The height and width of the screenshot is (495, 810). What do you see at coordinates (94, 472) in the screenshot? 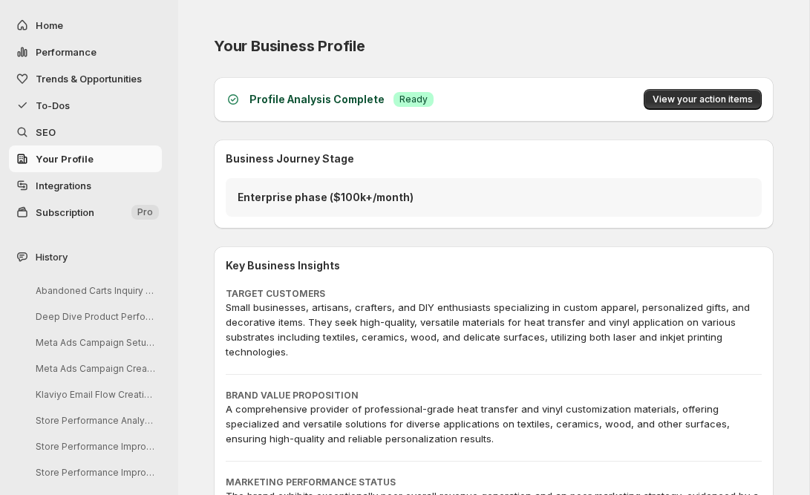
I see `button: Store Performance Improvement Analysis` at bounding box center [94, 472].